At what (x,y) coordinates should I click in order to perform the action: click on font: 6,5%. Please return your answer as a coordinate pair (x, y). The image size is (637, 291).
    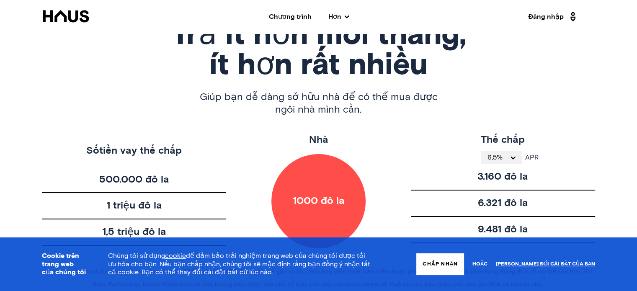
    Looking at the image, I should click on (495, 158).